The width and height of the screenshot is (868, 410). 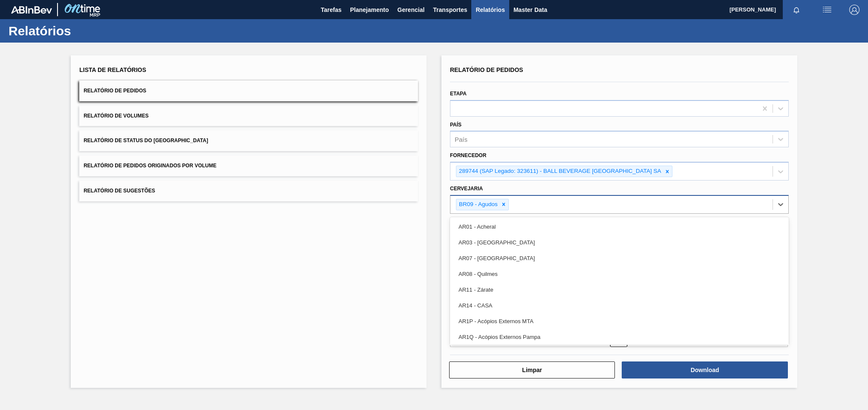 What do you see at coordinates (120, 191) in the screenshot?
I see `span: Relatório de Sugestões` at bounding box center [120, 191].